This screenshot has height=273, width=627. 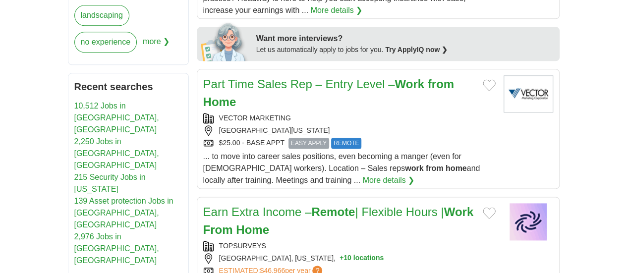 I want to click on div: Want more interviews?, so click(x=405, y=39).